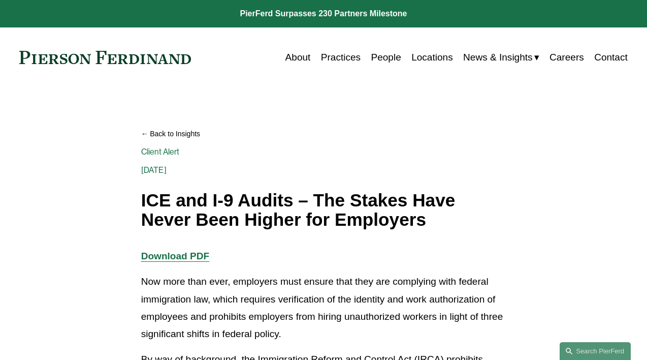  What do you see at coordinates (324, 307) in the screenshot?
I see `p: Now more than ever, employers must ensure that they are complying with federal immigration law, w...` at bounding box center [324, 307].